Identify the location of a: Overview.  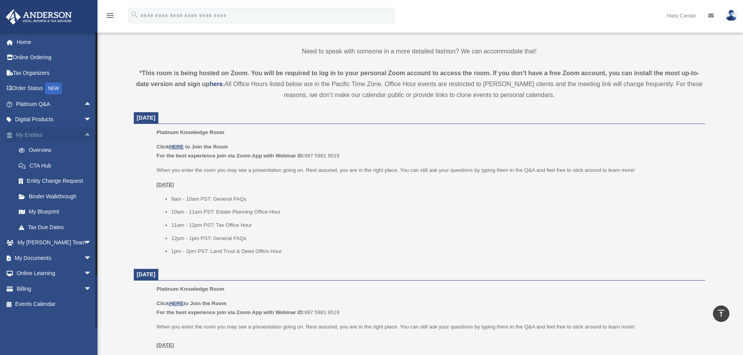
(57, 151).